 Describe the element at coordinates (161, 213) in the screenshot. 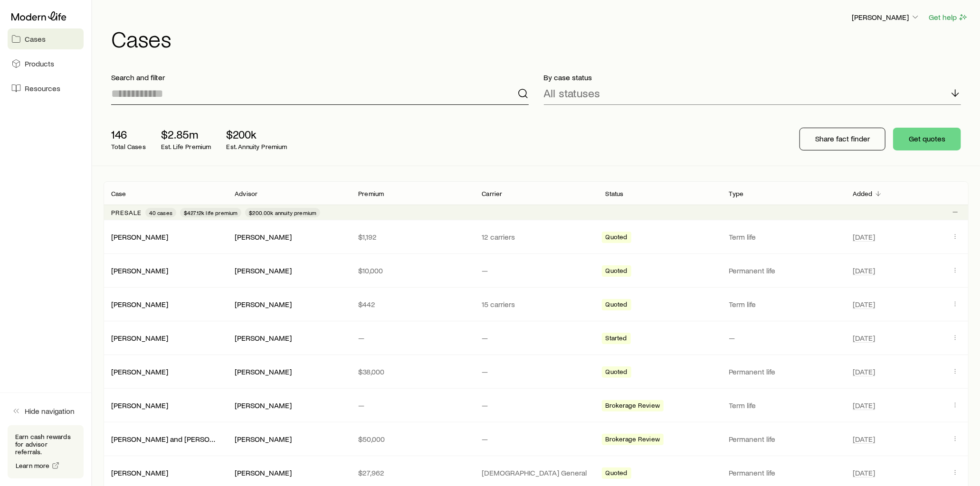

I see `span: 40 cases` at that location.